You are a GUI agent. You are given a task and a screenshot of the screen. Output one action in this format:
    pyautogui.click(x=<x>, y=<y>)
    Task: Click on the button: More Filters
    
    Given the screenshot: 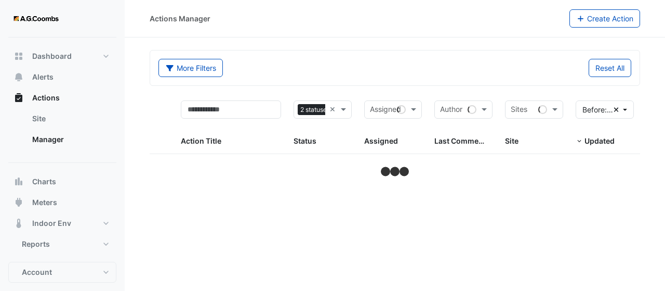 What is the action you would take?
    pyautogui.click(x=191, y=68)
    